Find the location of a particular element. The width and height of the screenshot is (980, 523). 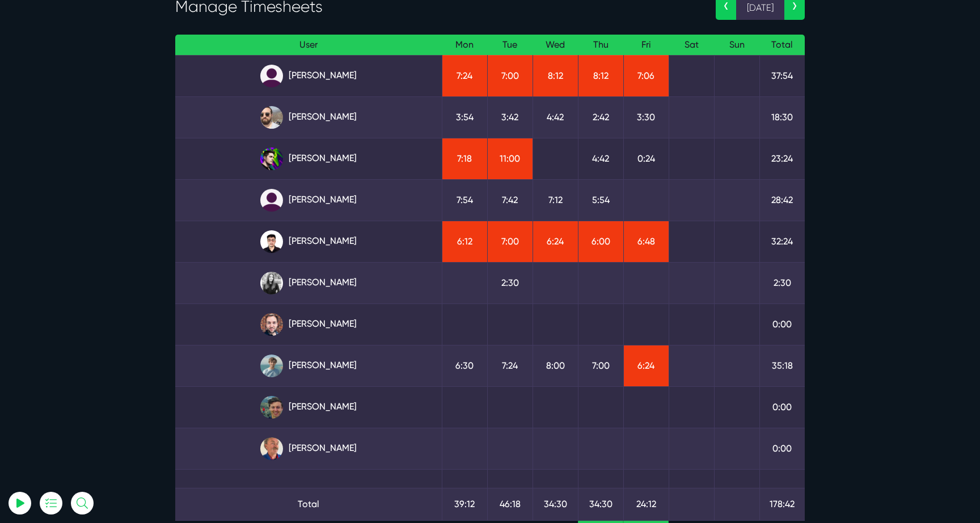

img: tfogtqcjwjterk6idyiu.jpg is located at coordinates (272, 324).